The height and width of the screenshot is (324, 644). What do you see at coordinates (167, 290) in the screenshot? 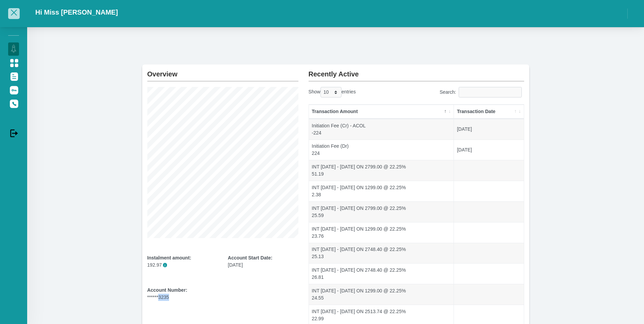
I see `b: Account Number:` at bounding box center [167, 290].